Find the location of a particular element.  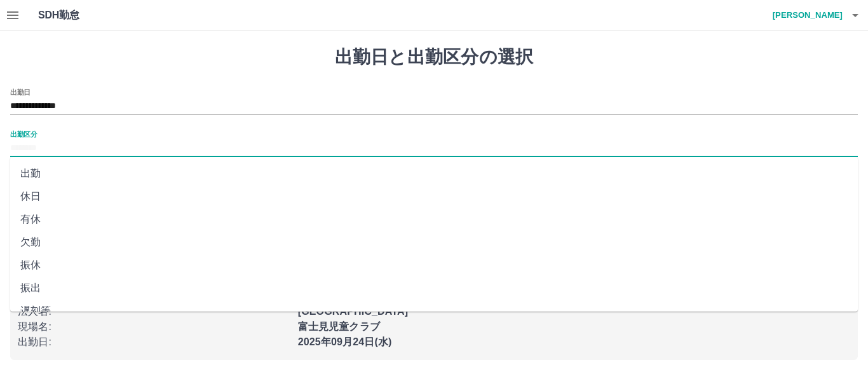

p: 出勤日 : is located at coordinates (154, 342).